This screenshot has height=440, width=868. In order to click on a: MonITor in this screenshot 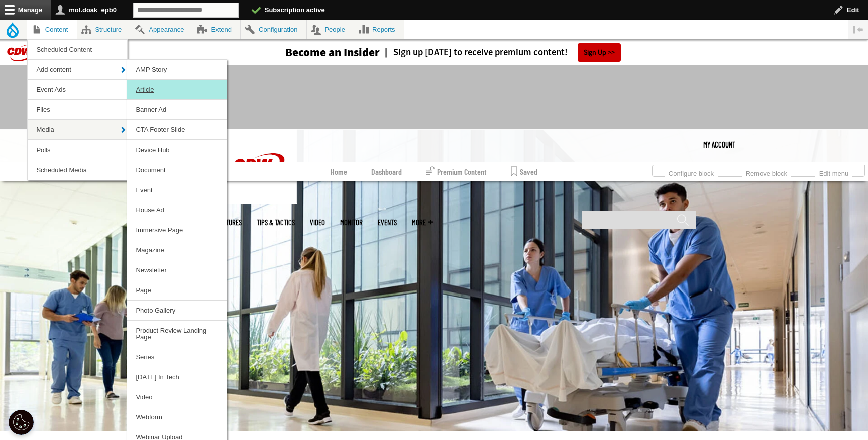, I will do `click(351, 222)`.